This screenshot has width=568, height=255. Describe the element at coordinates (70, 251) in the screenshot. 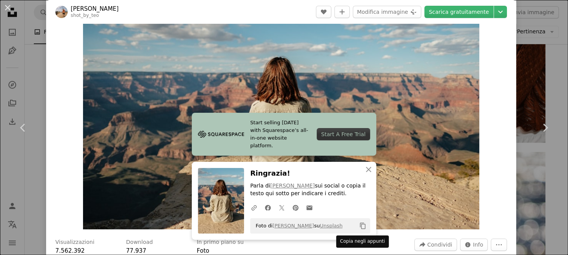

I see `span: 7.562.392` at that location.